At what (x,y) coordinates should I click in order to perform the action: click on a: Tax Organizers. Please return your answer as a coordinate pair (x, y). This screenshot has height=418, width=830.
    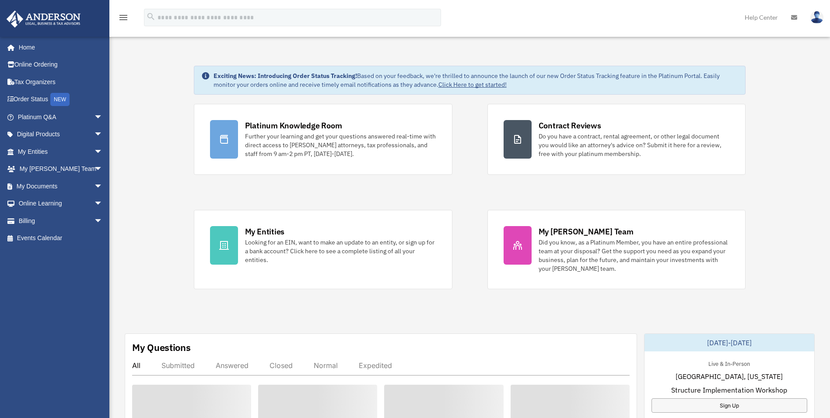
    Looking at the image, I should click on (61, 82).